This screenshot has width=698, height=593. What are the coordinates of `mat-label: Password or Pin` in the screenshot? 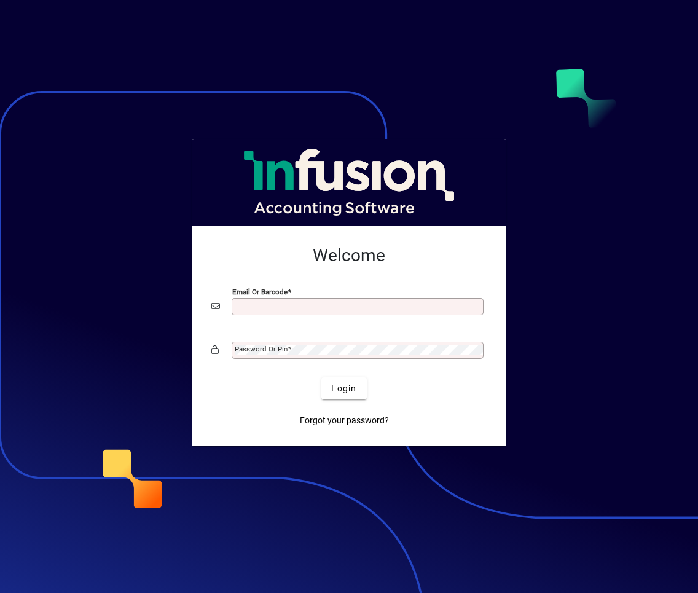 It's located at (261, 349).